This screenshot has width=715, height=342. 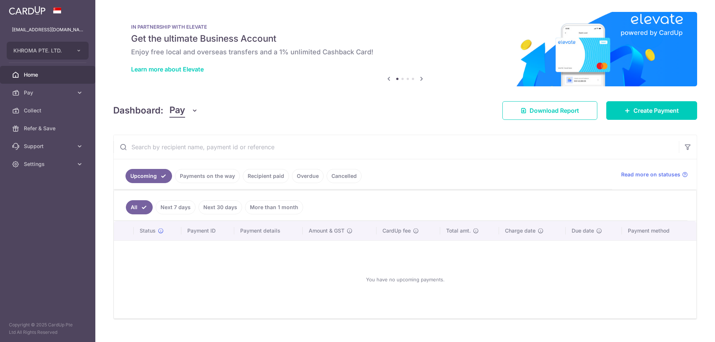 What do you see at coordinates (207, 176) in the screenshot?
I see `a: Payments on the way` at bounding box center [207, 176].